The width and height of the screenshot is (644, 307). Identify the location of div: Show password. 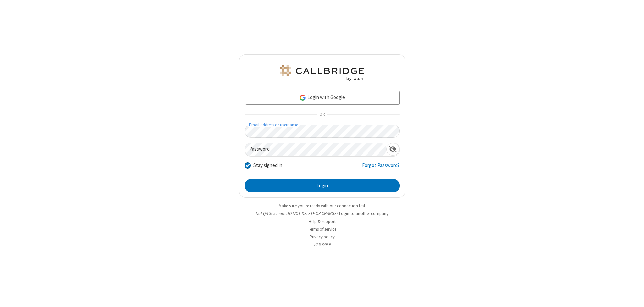
(393, 149).